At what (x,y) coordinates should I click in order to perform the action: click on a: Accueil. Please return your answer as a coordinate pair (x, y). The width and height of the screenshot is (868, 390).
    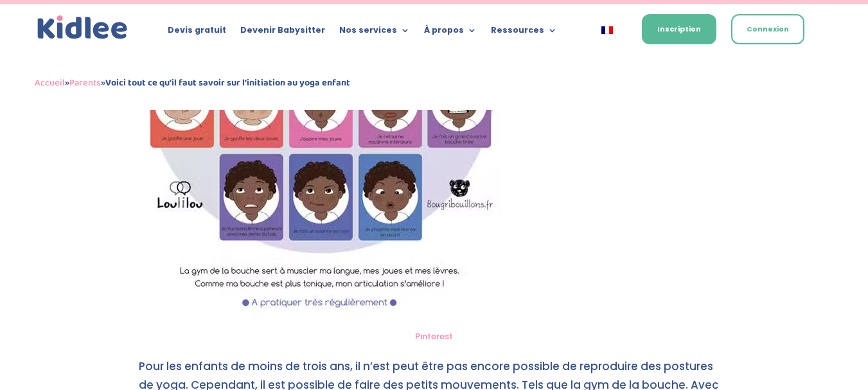
    Looking at the image, I should click on (49, 83).